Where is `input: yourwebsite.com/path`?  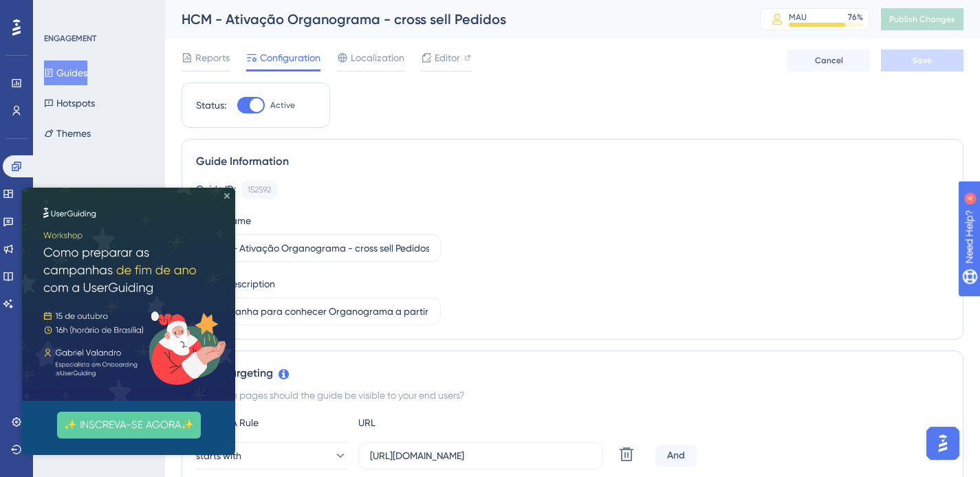 input: yourwebsite.com/path is located at coordinates (481, 456).